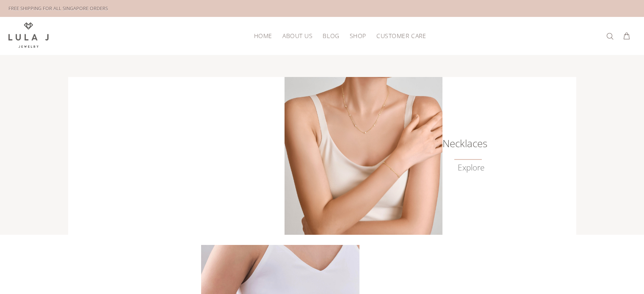 The width and height of the screenshot is (644, 294). Describe the element at coordinates (331, 35) in the screenshot. I see `a: Blog` at that location.